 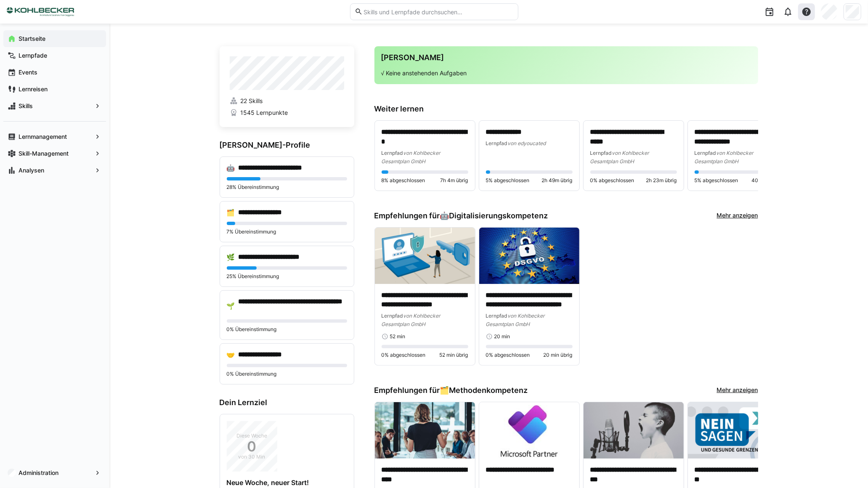 I want to click on p: 25% Übereinstimmung, so click(x=287, y=277).